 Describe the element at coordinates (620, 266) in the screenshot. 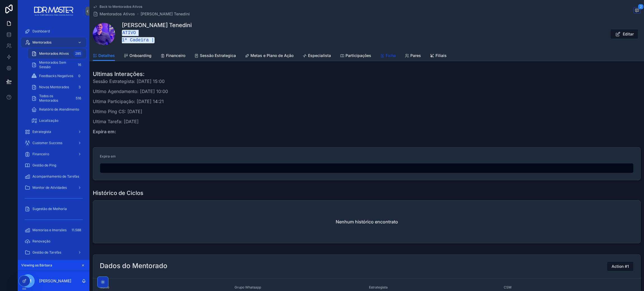

I see `span: Action #1` at that location.